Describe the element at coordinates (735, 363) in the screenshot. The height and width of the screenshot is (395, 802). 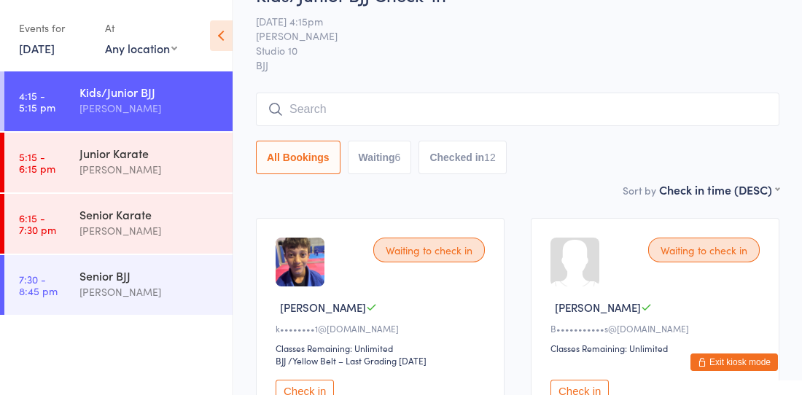
I see `button: Exit kiosk mode` at that location.